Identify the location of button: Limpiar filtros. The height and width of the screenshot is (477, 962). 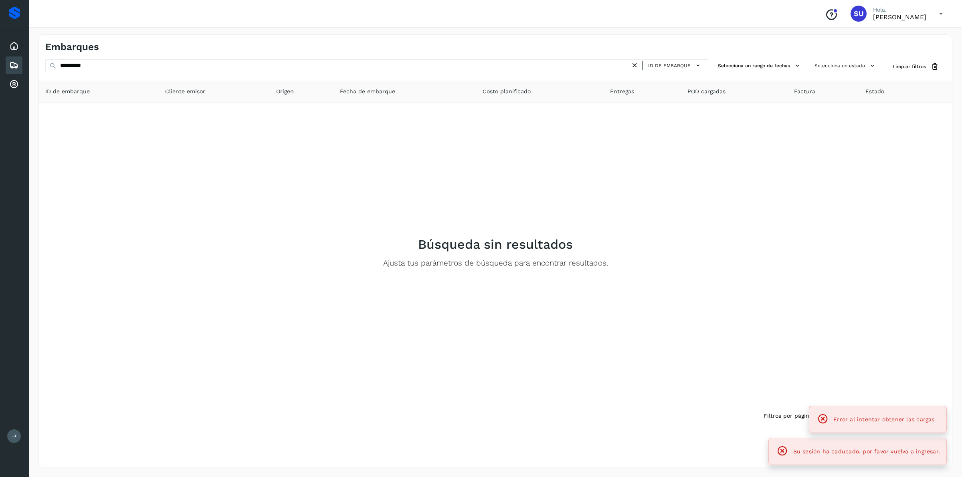
(916, 67).